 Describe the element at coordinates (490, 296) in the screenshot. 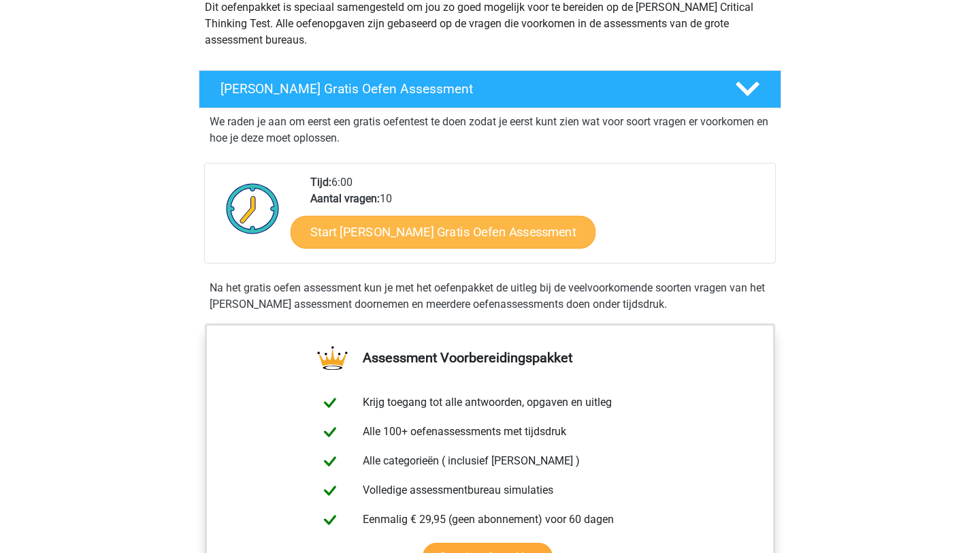

I see `div: Na het gratis oefen assessment kun je met het oefenpakket de uitleg bij de veelvoorkomende soorte...` at that location.